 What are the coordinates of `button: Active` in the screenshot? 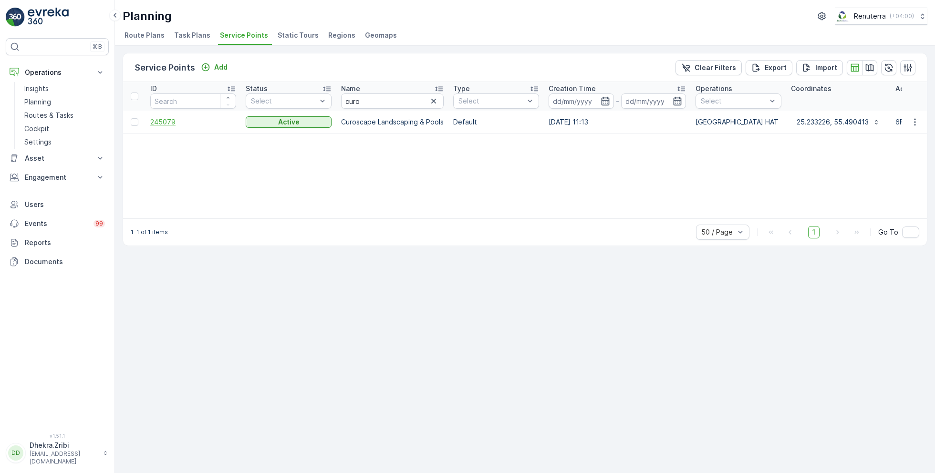 It's located at (289, 122).